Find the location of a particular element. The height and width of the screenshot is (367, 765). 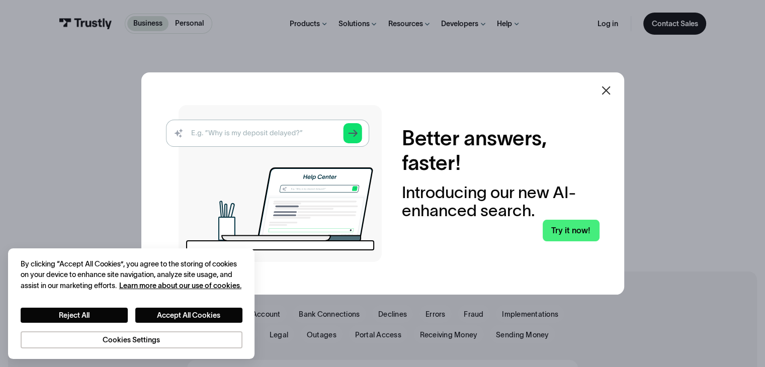

button: Accept All Cookies is located at coordinates (189, 315).